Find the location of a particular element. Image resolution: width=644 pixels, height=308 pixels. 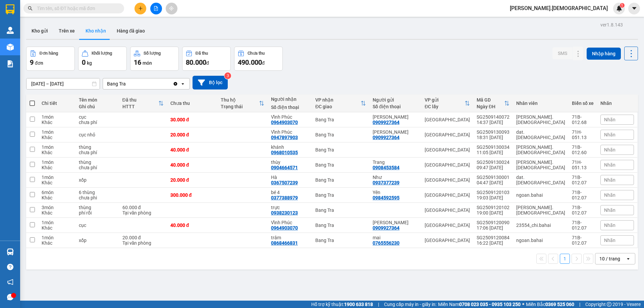

div: 0964903070 is located at coordinates (284, 123).